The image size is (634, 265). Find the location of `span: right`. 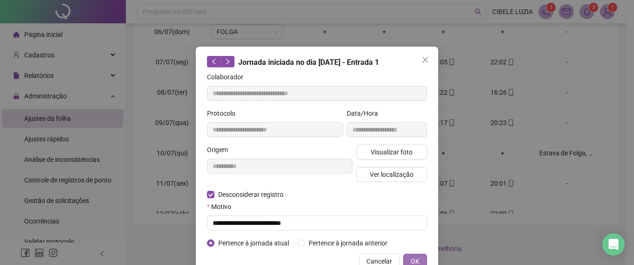

span: right is located at coordinates (228, 62).